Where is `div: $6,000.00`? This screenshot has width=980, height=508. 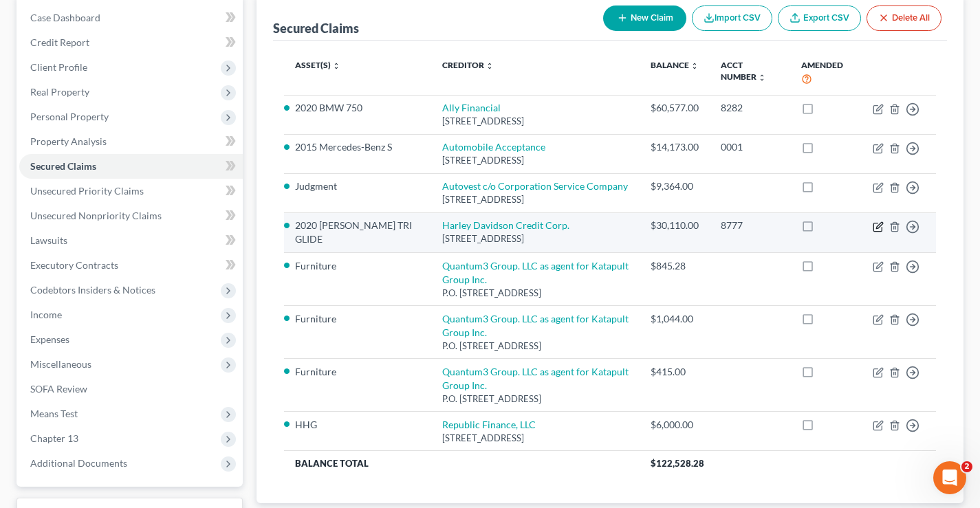
div: $6,000.00 is located at coordinates (675, 425).